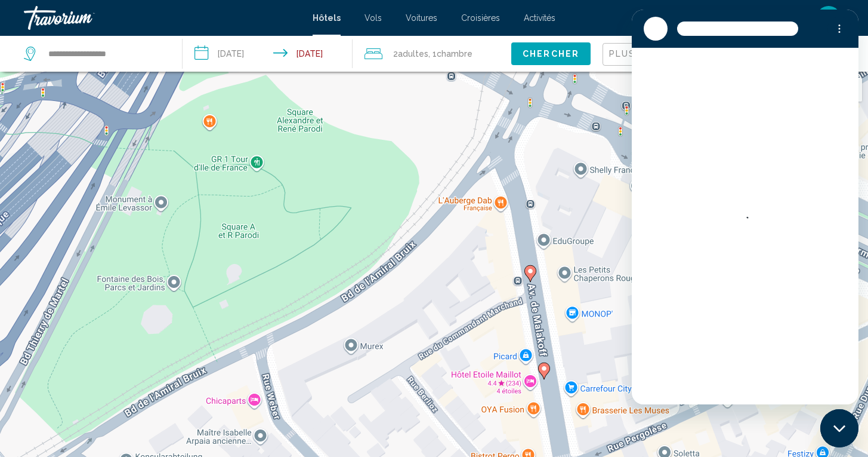  Describe the element at coordinates (539, 18) in the screenshot. I see `span: Activités` at that location.